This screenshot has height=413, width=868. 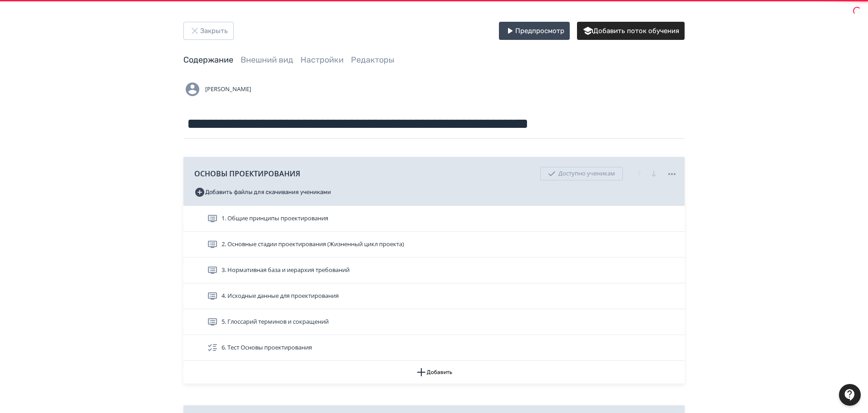 I want to click on div: 6. Тест Основы проектирования, so click(x=434, y=348).